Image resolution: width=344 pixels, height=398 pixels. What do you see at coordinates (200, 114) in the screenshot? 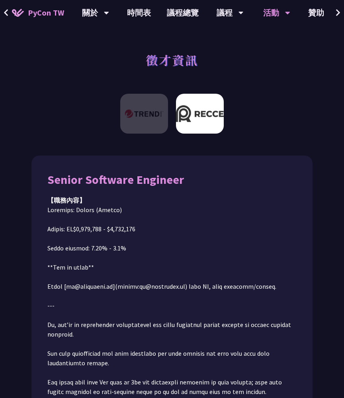
I see `img: Recce | join us` at bounding box center [200, 114].